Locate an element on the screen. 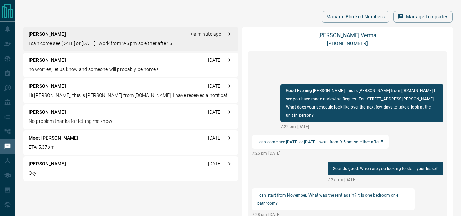  p: Sounds good. When are you looking to start your lease? is located at coordinates (386, 169).